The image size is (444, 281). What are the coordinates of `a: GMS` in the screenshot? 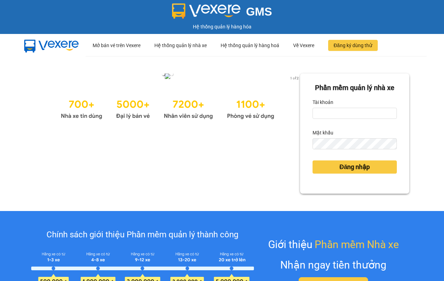 It's located at (222, 13).